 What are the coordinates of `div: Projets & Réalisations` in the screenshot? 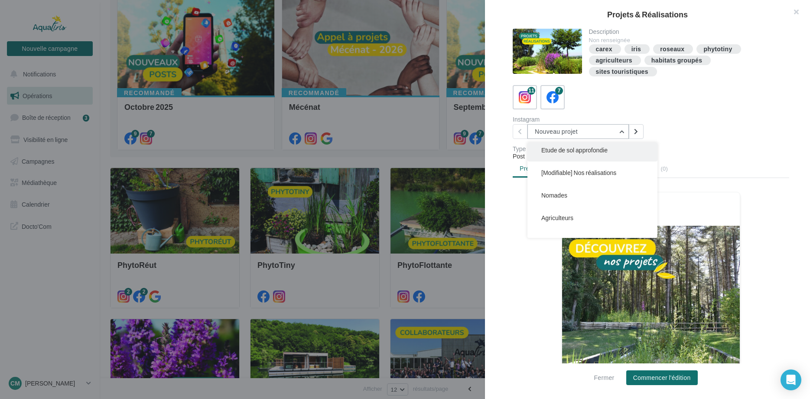 It's located at (648, 14).